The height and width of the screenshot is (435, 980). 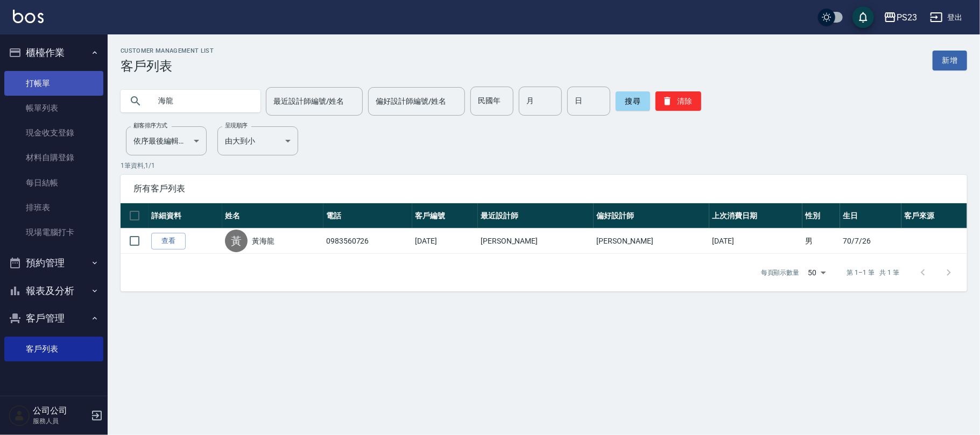 What do you see at coordinates (54, 52) in the screenshot?
I see `button: 櫃檯作業` at bounding box center [54, 52].